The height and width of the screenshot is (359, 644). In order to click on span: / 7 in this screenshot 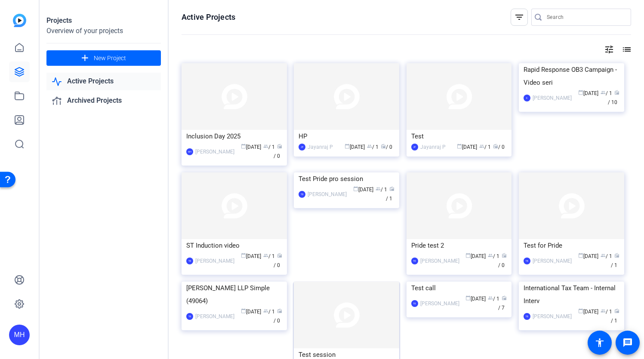, I will do `click(503, 303)`.